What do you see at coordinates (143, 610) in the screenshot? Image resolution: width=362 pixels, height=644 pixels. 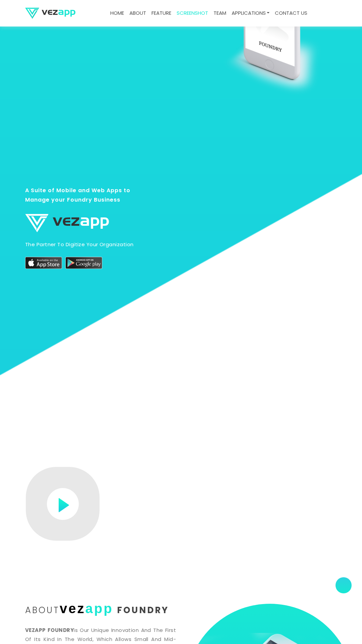 I see `span: Foundry` at bounding box center [143, 610].